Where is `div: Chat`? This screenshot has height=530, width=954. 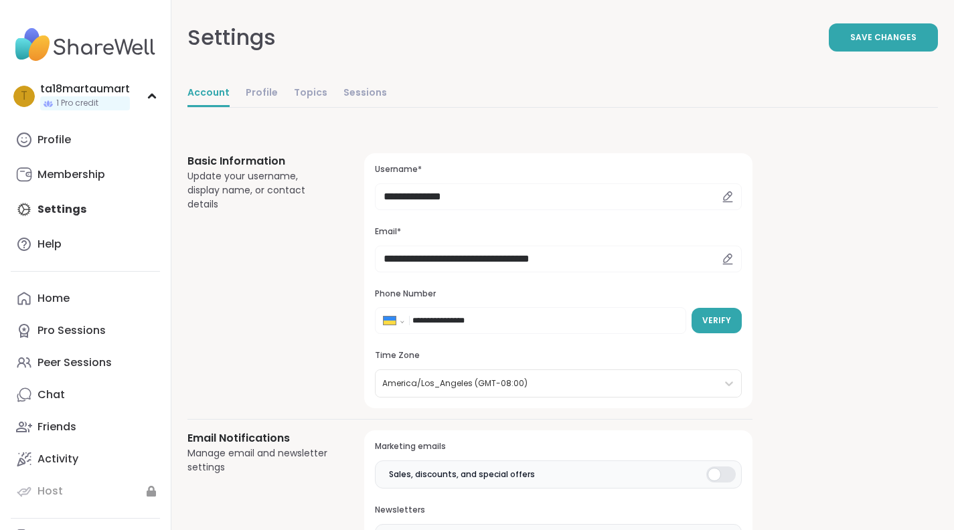 div: Chat is located at coordinates (51, 395).